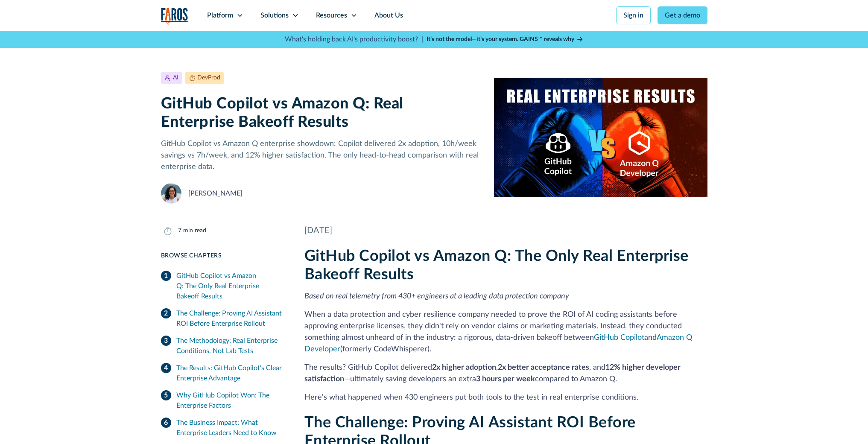  What do you see at coordinates (274, 15) in the screenshot?
I see `div: Solutions` at bounding box center [274, 15].